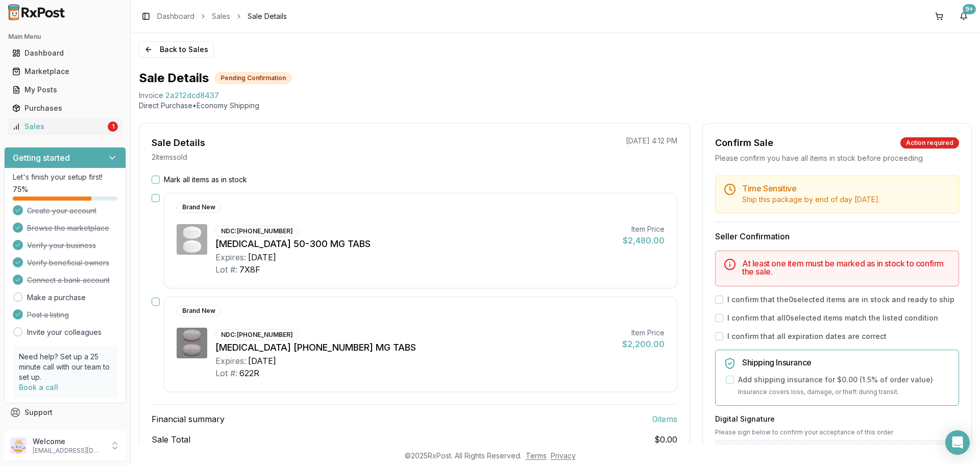 Image resolution: width=980 pixels, height=465 pixels. Describe the element at coordinates (643, 344) in the screenshot. I see `div: $2,200.00` at that location.